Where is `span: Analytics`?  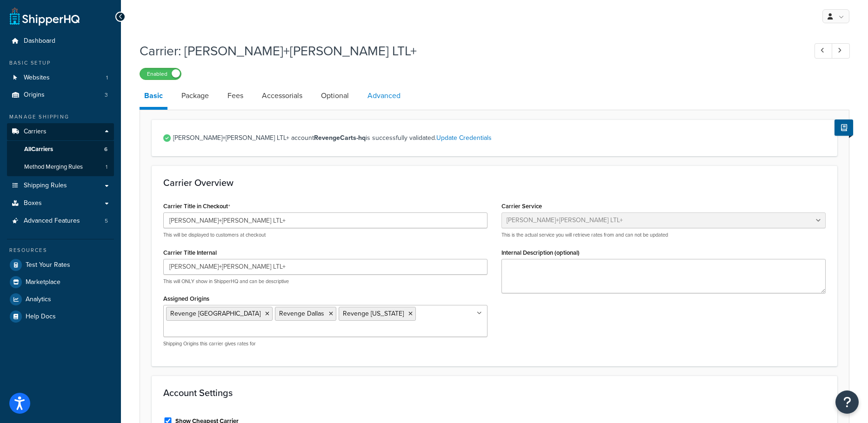 span: Analytics is located at coordinates (38, 299).